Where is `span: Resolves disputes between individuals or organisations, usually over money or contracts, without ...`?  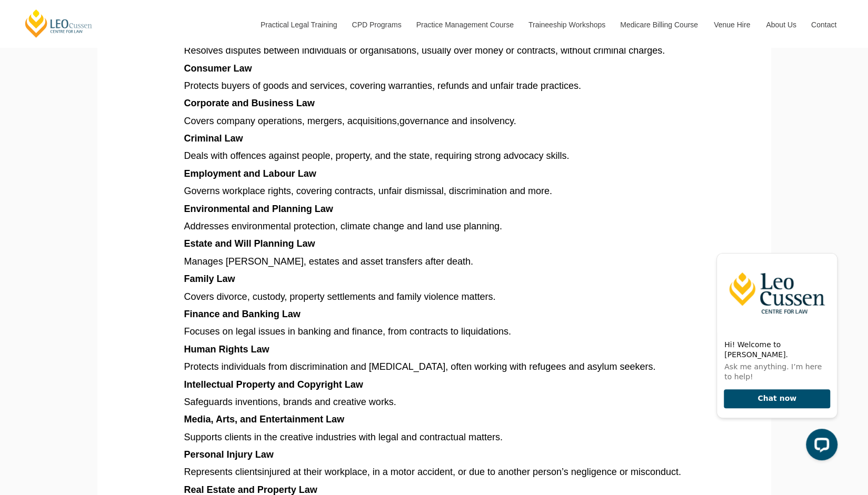 span: Resolves disputes between individuals or organisations, usually over money or contracts, without ... is located at coordinates (424, 51).